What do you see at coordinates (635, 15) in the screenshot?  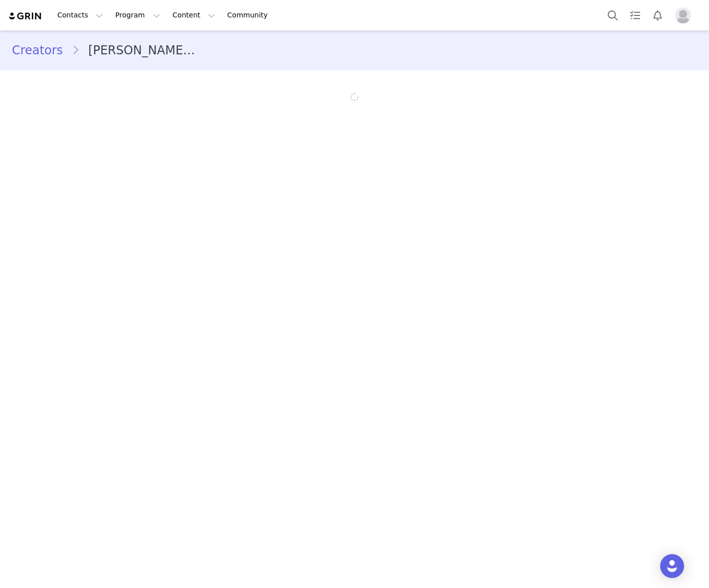 I see `a: Tasks` at bounding box center [635, 15].